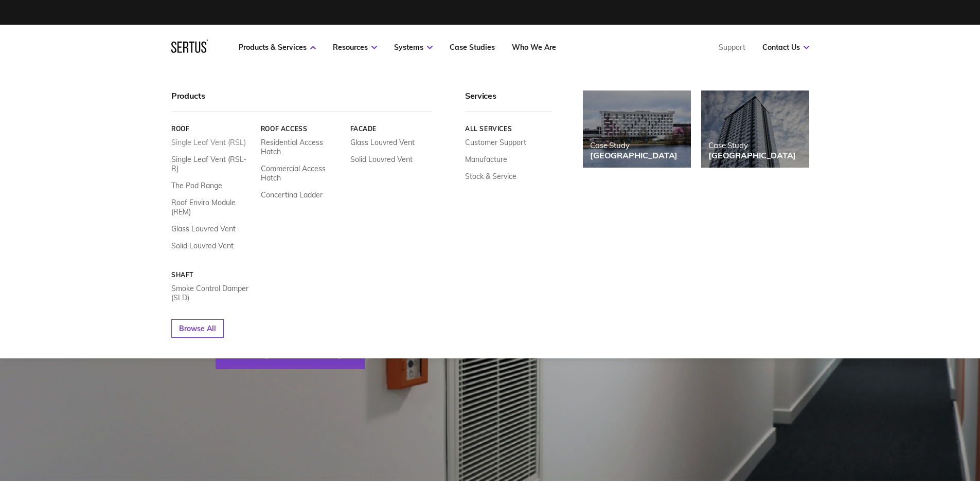 This screenshot has height=490, width=980. Describe the element at coordinates (732, 47) in the screenshot. I see `a: Support` at that location.